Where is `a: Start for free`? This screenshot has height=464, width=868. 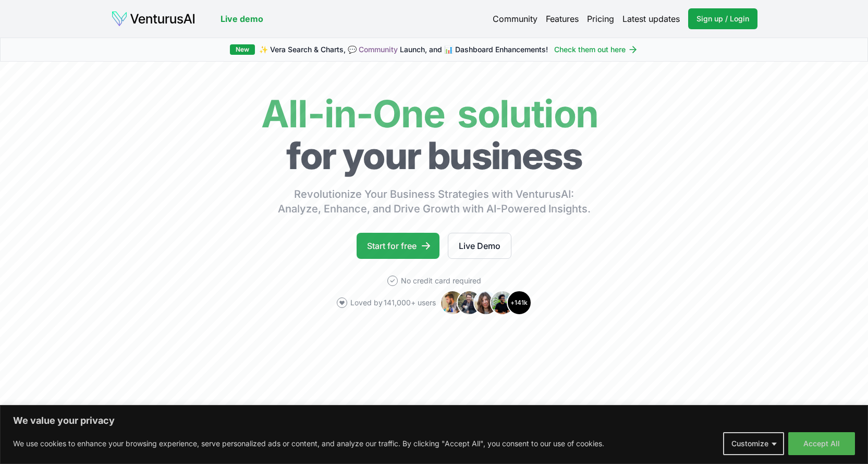 a: Start for free is located at coordinates (398, 246).